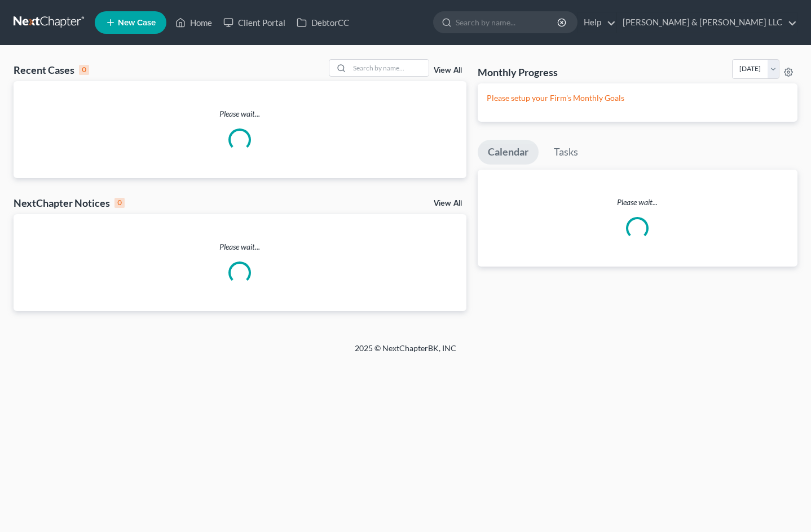 This screenshot has height=532, width=811. Describe the element at coordinates (323, 23) in the screenshot. I see `a: DebtorCC` at that location.